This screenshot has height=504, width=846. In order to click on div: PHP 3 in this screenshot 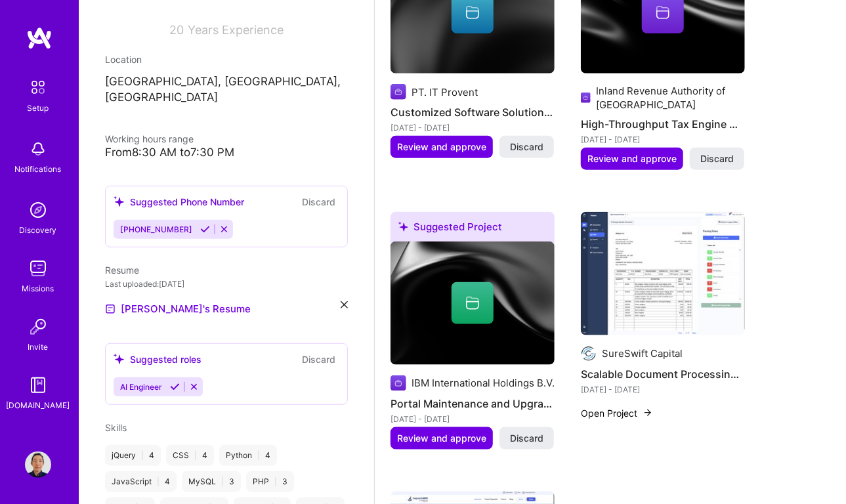, I will do `click(270, 481)`.